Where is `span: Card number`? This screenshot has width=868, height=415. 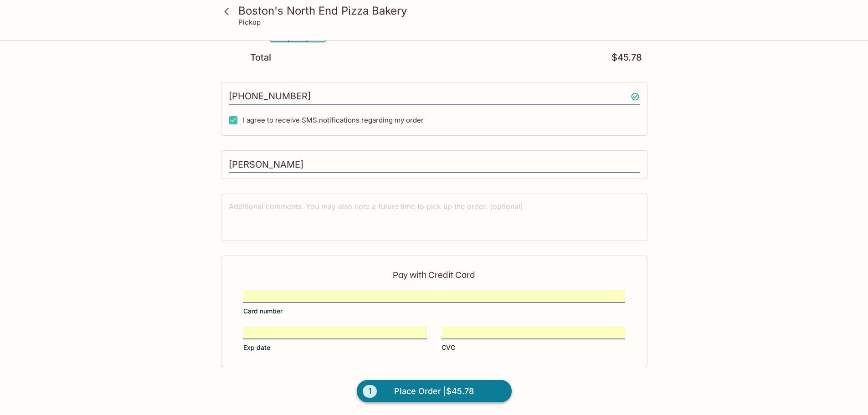 span: Card number is located at coordinates (263, 311).